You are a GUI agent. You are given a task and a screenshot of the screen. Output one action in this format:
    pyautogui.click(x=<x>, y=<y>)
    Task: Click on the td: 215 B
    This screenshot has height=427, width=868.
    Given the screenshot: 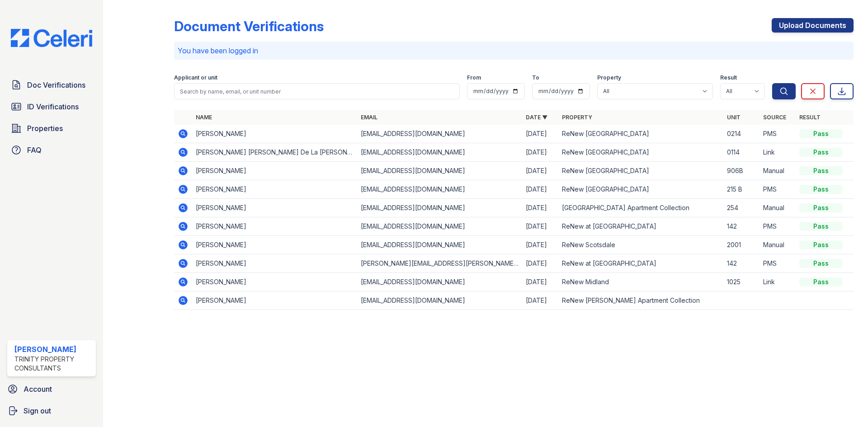 What is the action you would take?
    pyautogui.click(x=742, y=189)
    